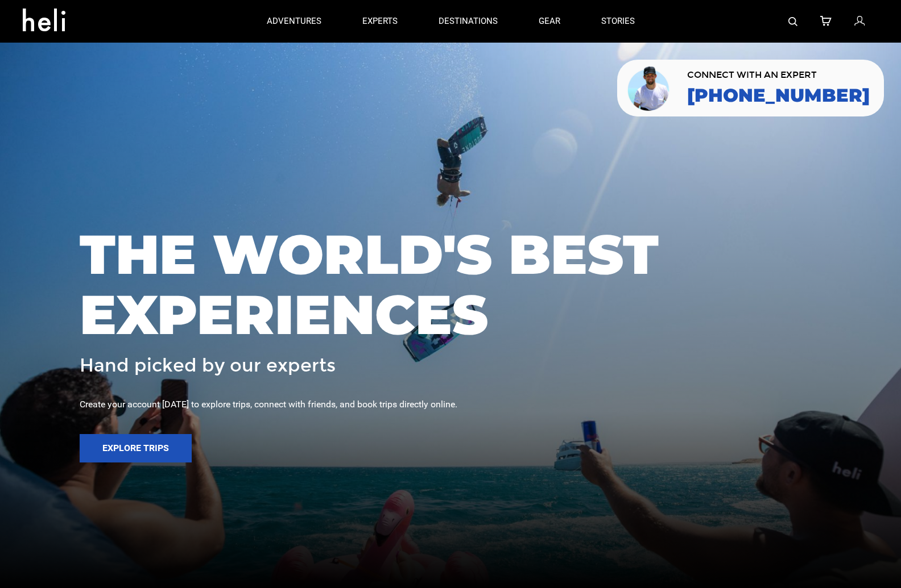  I want to click on img: contact our team, so click(649, 88).